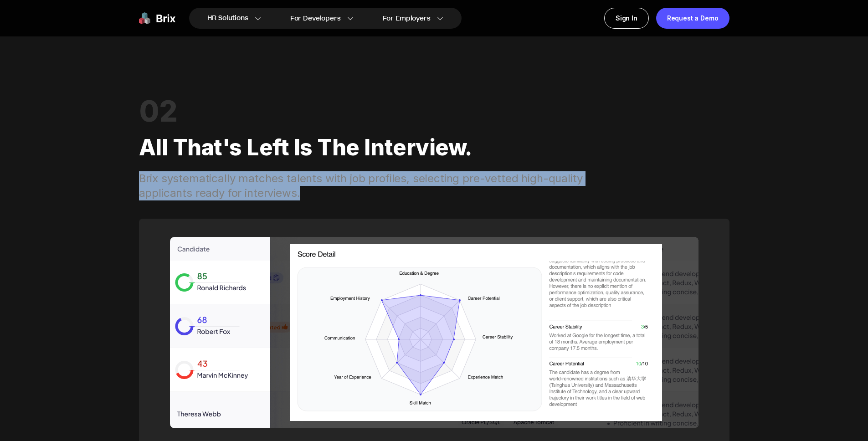  I want to click on a: Request a Demo, so click(693, 18).